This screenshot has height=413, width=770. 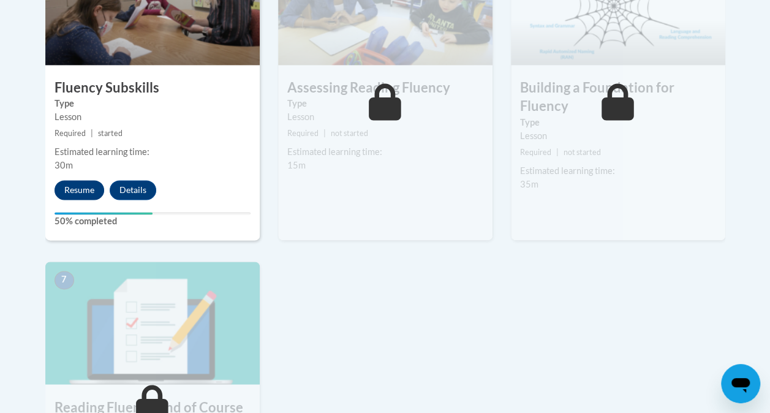 I want to click on img: Course Image, so click(x=153, y=323).